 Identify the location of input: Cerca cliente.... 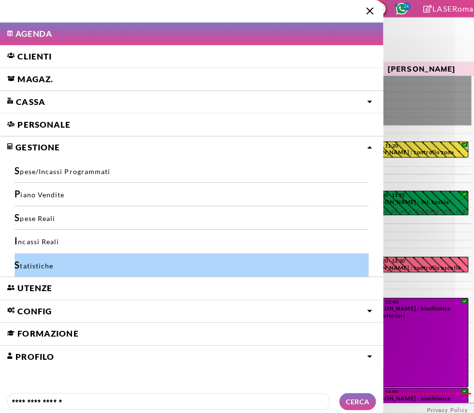
(166, 397).